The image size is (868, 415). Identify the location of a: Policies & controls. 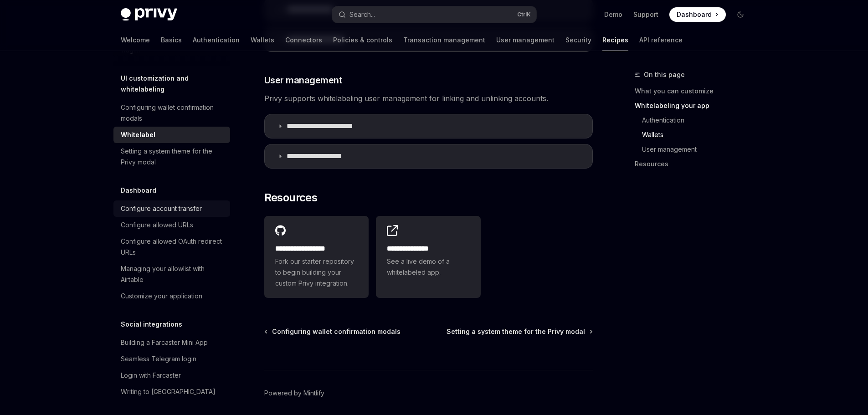
(363, 40).